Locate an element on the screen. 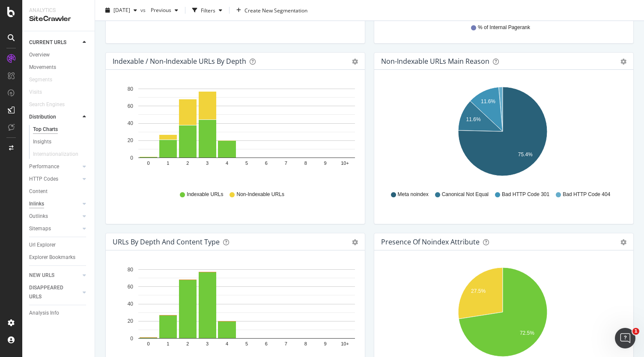  a: Analysis Info is located at coordinates (58, 313).